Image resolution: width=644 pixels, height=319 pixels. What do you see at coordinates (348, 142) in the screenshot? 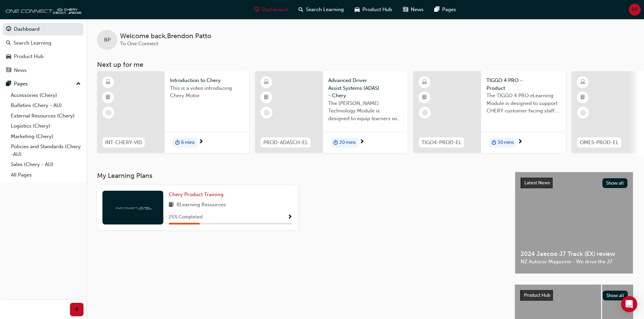
I see `span: 20 mins` at bounding box center [348, 142].